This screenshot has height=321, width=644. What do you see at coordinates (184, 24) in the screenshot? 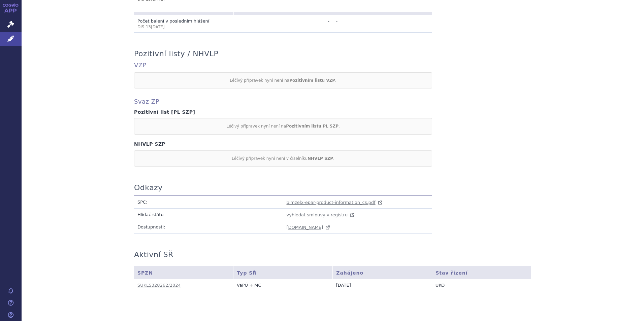
I see `td: Počet balení v posledním hlášení` at bounding box center [184, 24].